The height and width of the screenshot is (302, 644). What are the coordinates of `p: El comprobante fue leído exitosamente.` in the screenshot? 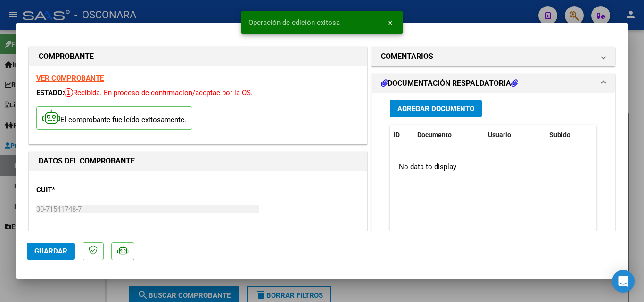 It's located at (114, 118).